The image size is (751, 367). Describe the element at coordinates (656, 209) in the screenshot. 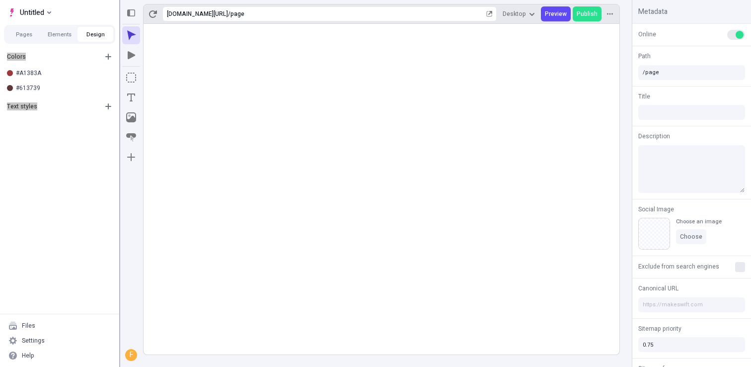

I see `span: Social Image` at that location.